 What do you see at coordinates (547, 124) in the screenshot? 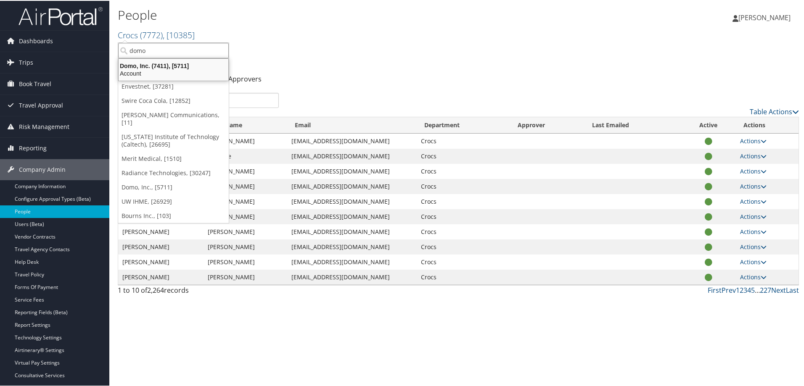
I see `th: Approver` at bounding box center [547, 124].